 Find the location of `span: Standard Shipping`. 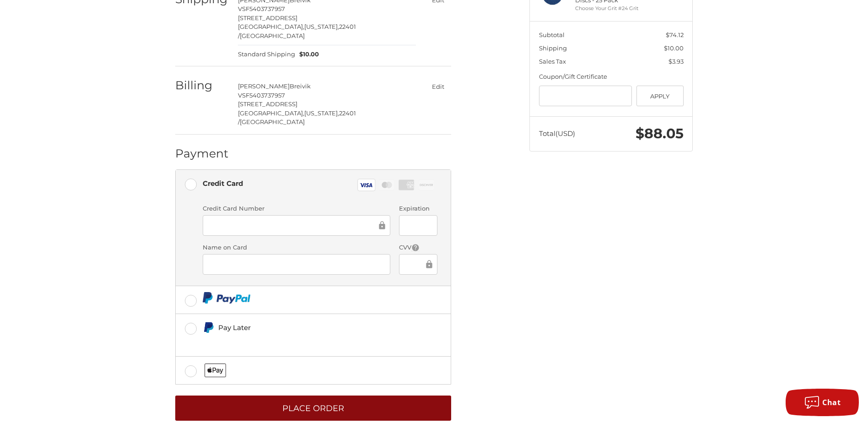

span: Standard Shipping is located at coordinates (267, 54).